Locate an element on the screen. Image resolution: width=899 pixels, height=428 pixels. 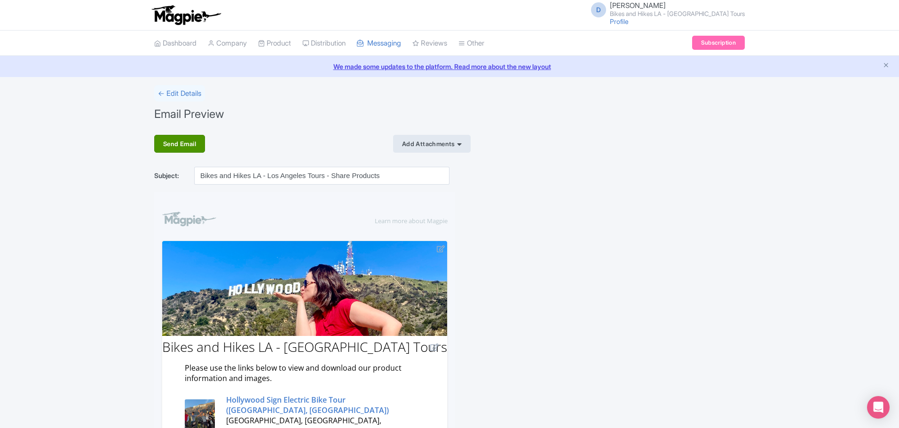
div: Open Intercom Messenger is located at coordinates (878, 408).